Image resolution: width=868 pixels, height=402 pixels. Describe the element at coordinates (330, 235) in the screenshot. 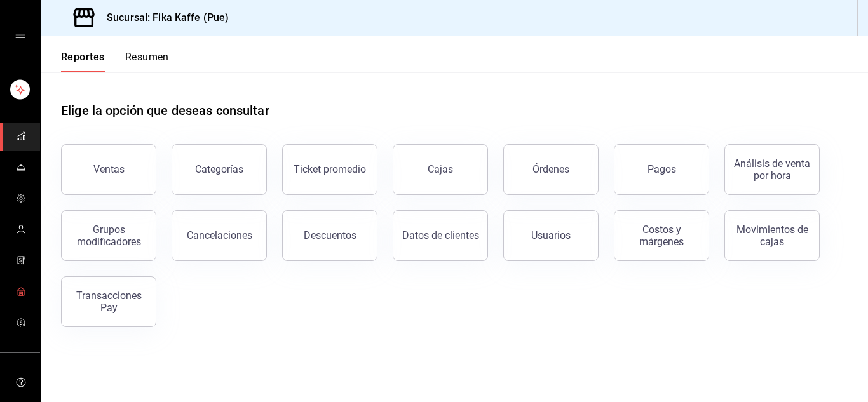

I see `div: Descuentos` at that location.